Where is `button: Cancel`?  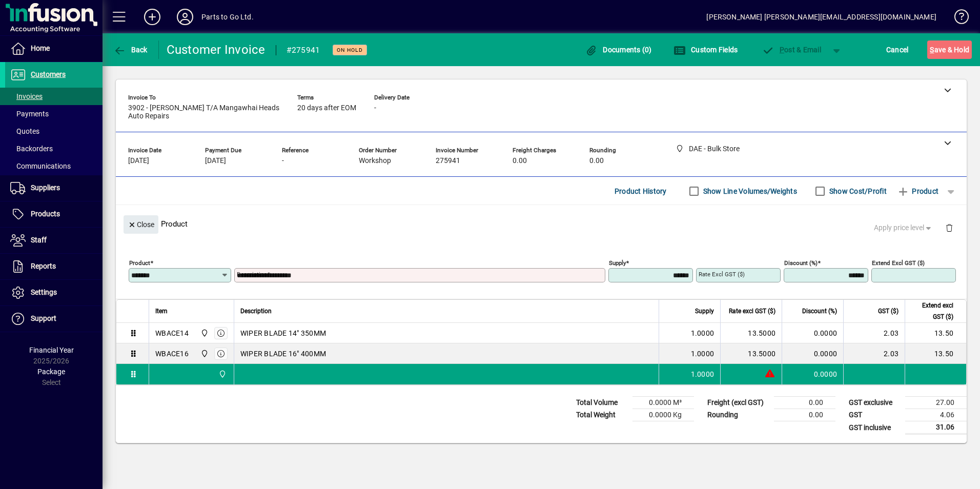 button: Cancel is located at coordinates (897, 50).